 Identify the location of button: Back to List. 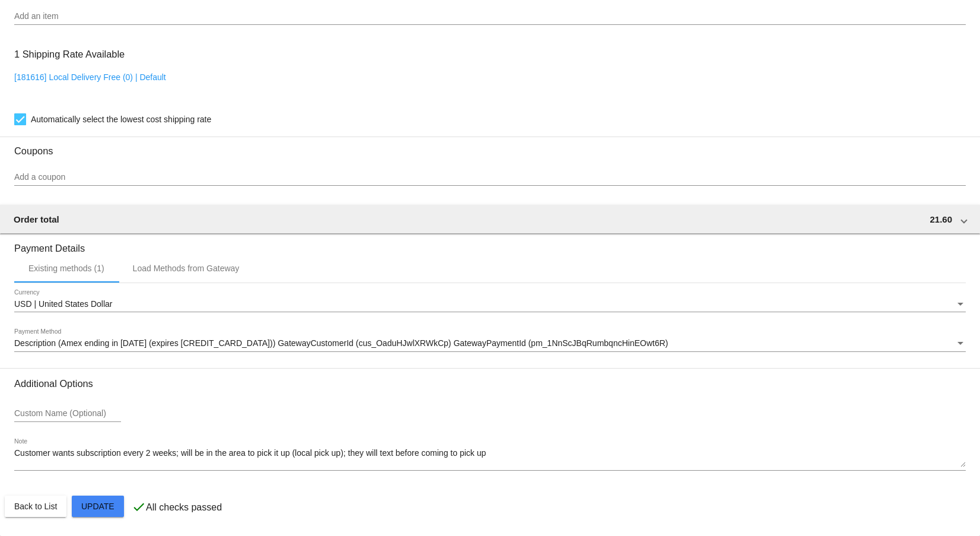
(36, 506).